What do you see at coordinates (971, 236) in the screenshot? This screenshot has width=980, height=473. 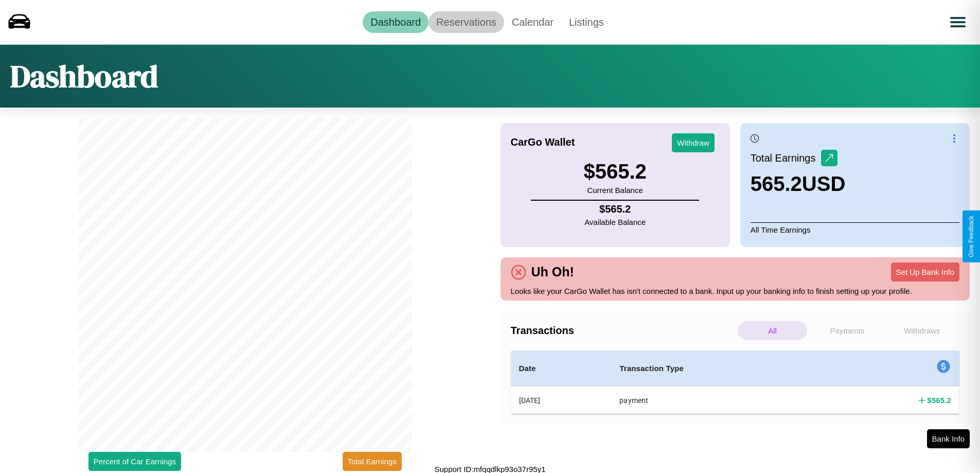 I see `div: Give Feedback` at bounding box center [971, 236].